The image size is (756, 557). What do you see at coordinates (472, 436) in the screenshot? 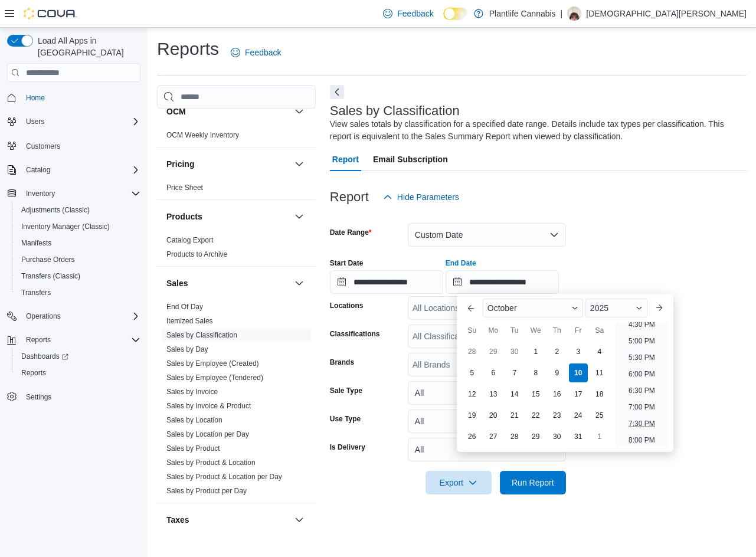
I see `div: day-26` at bounding box center [472, 436].